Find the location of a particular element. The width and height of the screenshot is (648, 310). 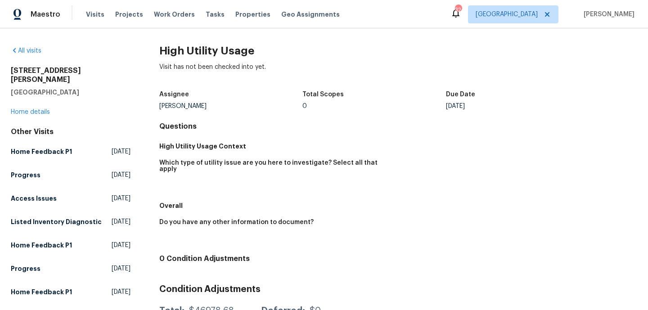

span: Work Orders is located at coordinates (174, 14).